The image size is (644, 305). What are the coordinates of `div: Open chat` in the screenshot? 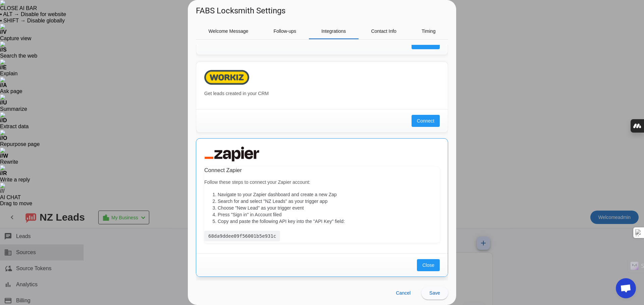 It's located at (626, 289).